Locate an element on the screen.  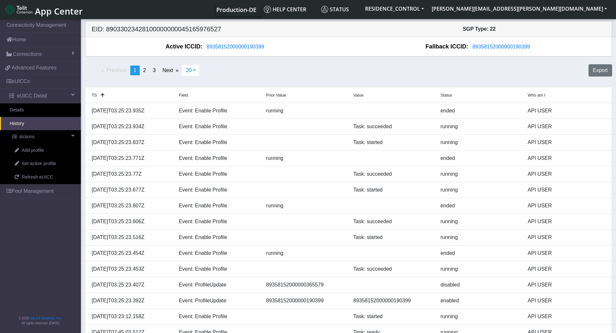
button: Export is located at coordinates (600, 70).